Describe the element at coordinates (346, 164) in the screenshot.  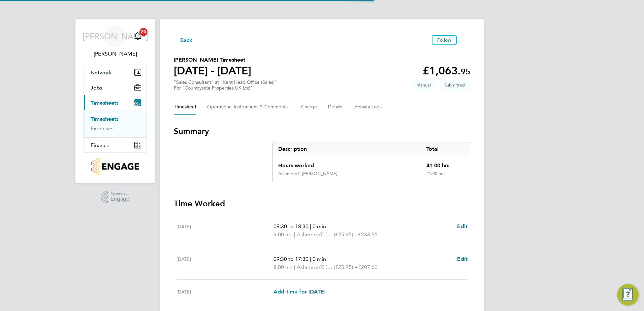
I see `div: Hours worked` at that location.